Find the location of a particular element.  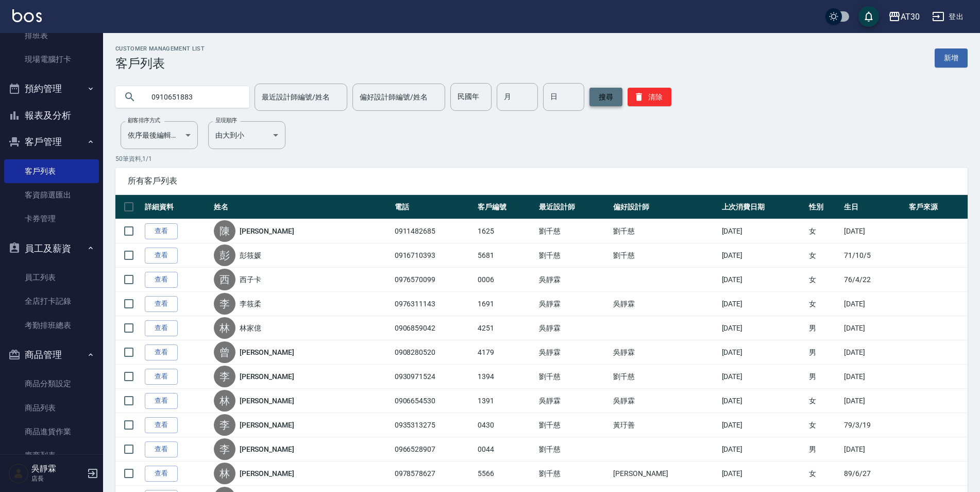

td: 0006 is located at coordinates (505, 279).